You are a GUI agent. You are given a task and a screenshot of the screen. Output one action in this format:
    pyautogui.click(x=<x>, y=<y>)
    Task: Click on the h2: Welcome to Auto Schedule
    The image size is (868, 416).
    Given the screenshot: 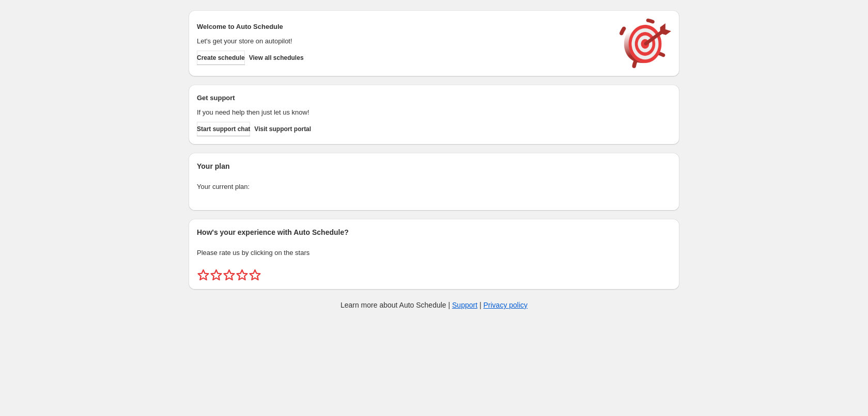 What is the action you would take?
    pyautogui.click(x=403, y=27)
    